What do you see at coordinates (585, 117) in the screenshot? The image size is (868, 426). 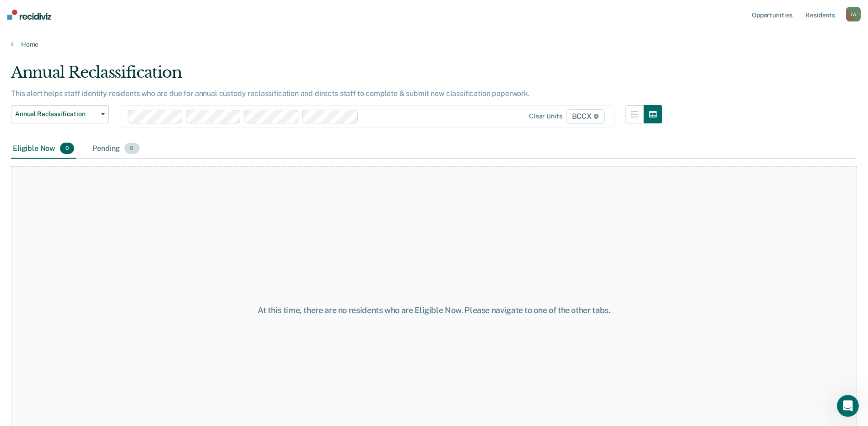 I see `span: BCCX` at bounding box center [585, 117].